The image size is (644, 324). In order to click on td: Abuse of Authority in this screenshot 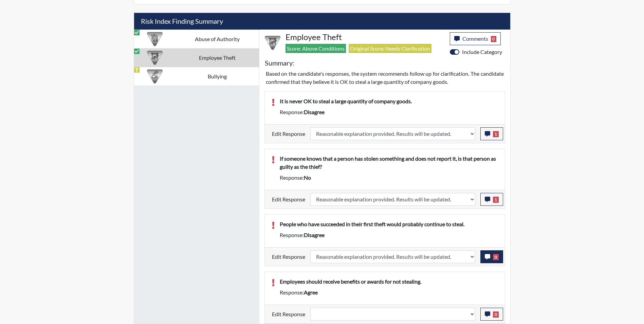, I will do `click(217, 38)`.